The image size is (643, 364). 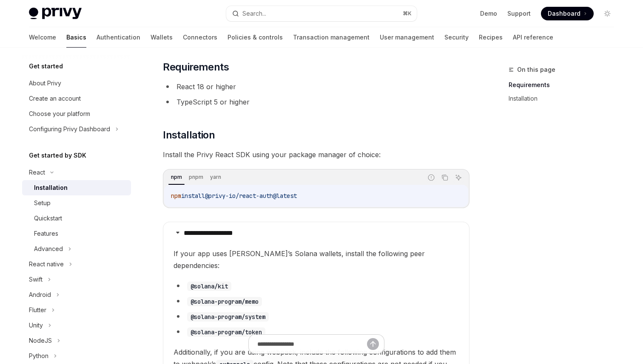 What do you see at coordinates (251, 196) in the screenshot?
I see `span: @privy-io/react-auth@latest` at bounding box center [251, 196].